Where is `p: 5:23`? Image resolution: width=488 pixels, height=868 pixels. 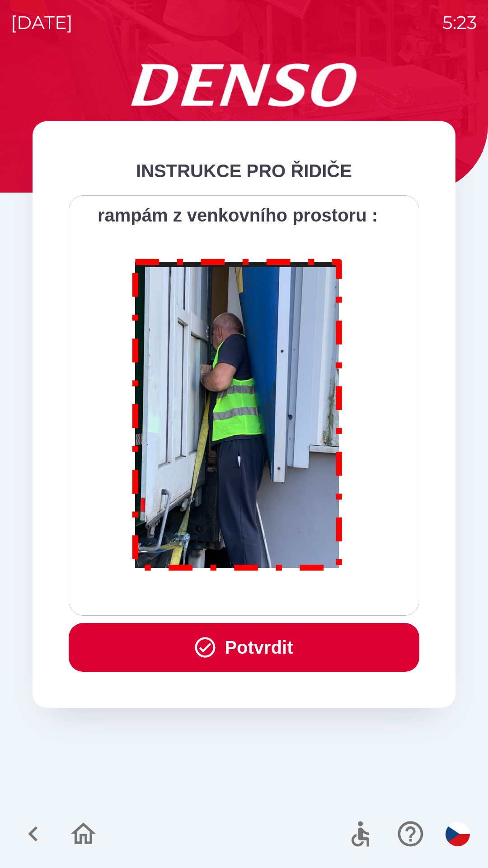 p: 5:23 is located at coordinates (459, 23).